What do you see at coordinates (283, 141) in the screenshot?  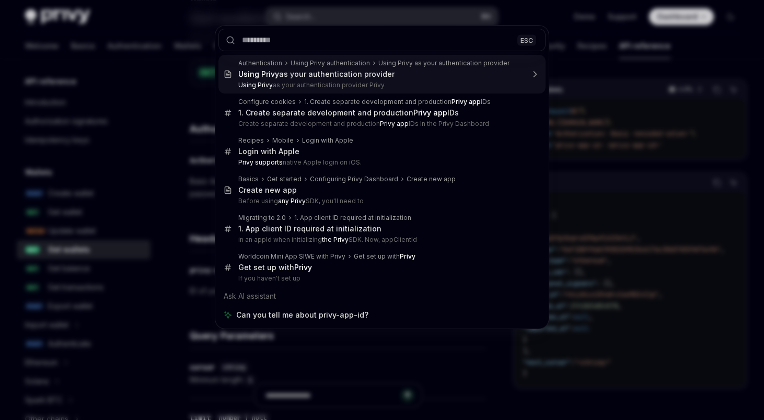 I see `div: Mobile` at bounding box center [283, 141].